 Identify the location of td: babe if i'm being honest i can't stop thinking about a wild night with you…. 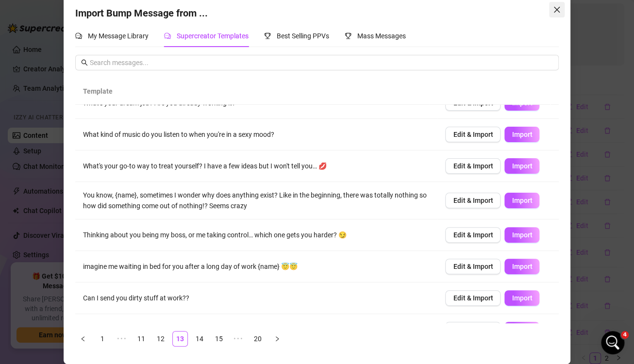
(256, 329).